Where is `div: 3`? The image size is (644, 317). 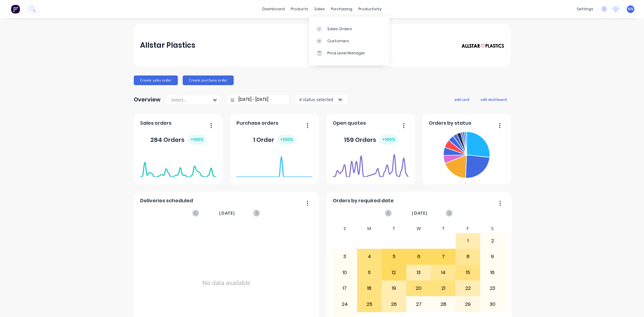
div: 3 is located at coordinates (345, 257).